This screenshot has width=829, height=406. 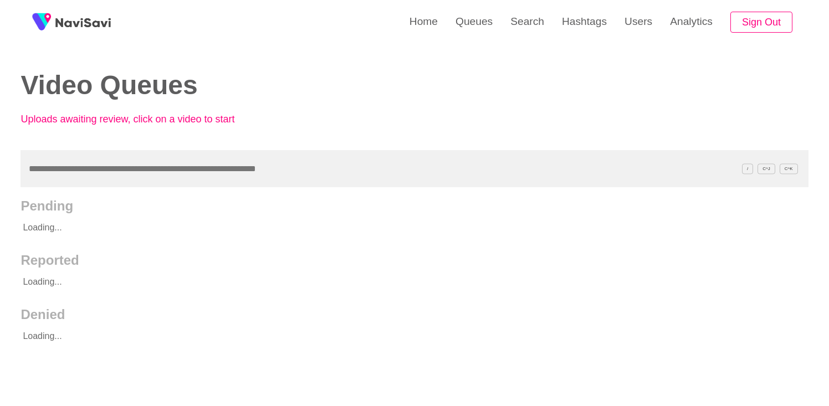 I want to click on p: Uploads awaiting review, click on a video to start, so click(x=142, y=119).